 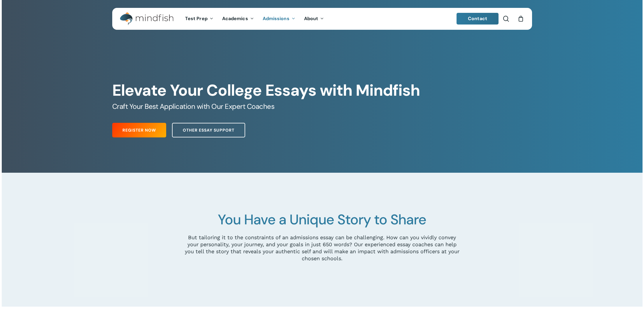 I want to click on span: Test Prep, so click(x=196, y=18).